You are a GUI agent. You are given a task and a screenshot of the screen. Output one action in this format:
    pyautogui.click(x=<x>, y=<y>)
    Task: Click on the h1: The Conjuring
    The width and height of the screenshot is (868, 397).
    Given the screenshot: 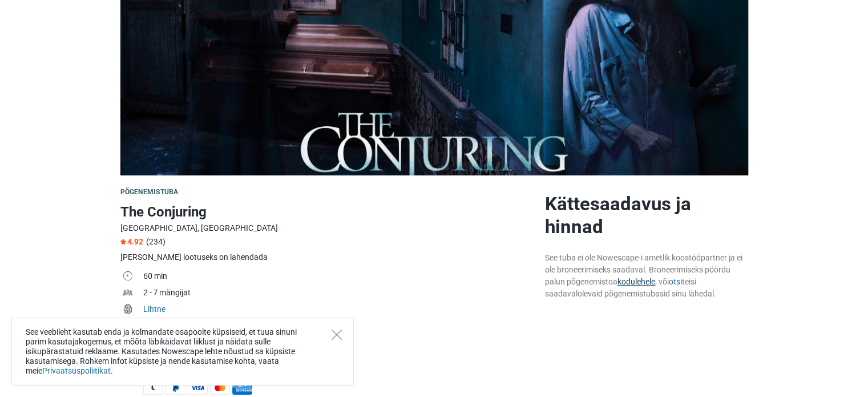 What is the action you would take?
    pyautogui.click(x=328, y=212)
    